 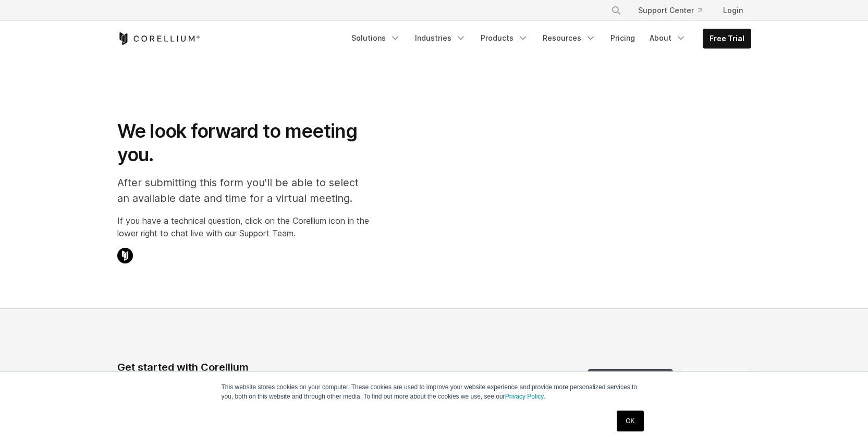 I want to click on a: Solutions, so click(x=376, y=38).